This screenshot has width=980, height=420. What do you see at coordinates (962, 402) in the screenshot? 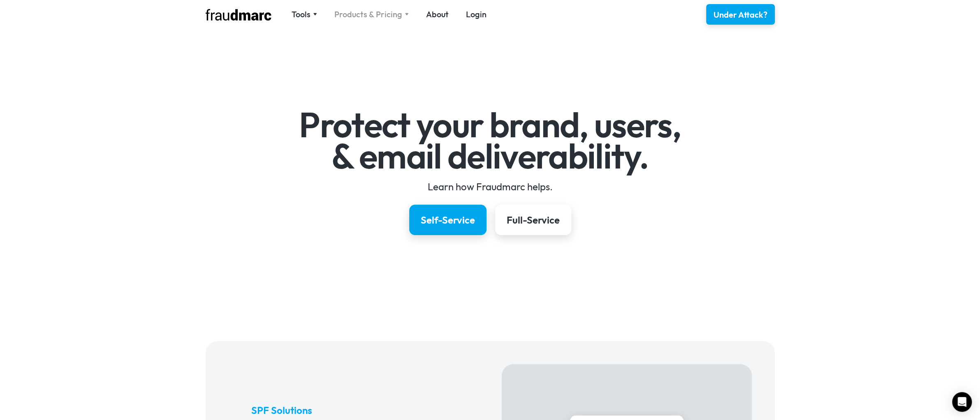
I see `div: Open Intercom Messenger` at bounding box center [962, 402].